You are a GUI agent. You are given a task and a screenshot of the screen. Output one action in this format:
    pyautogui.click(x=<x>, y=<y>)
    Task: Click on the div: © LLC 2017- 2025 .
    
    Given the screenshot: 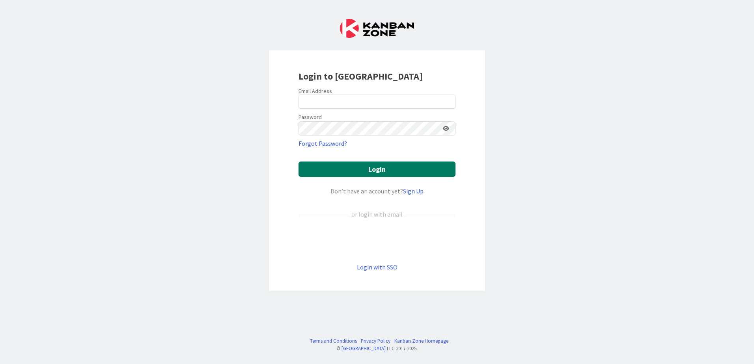 What is the action you would take?
    pyautogui.click(x=377, y=349)
    